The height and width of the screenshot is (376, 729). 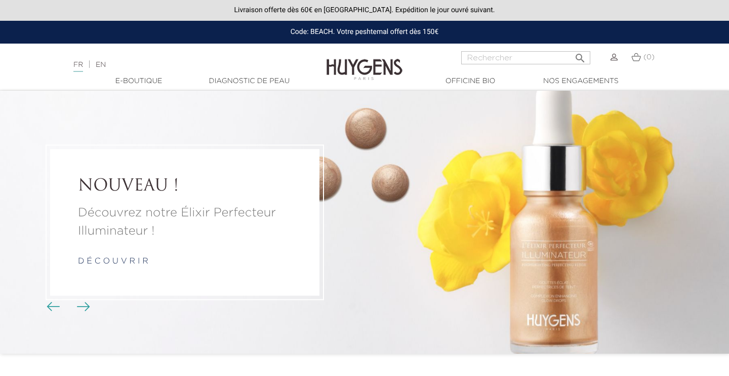 I want to click on a: NOUVEAU !, so click(x=185, y=186).